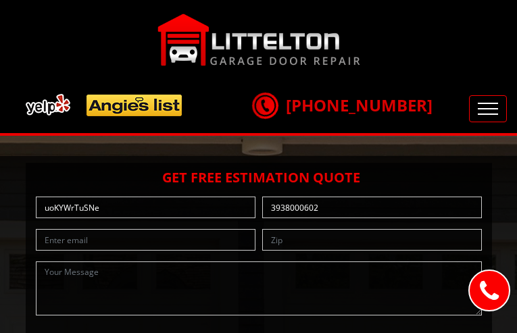 The width and height of the screenshot is (517, 333). I want to click on input: Phone, so click(372, 208).